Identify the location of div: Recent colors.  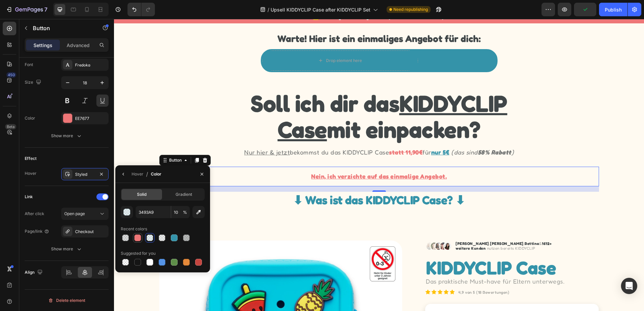
(134, 229).